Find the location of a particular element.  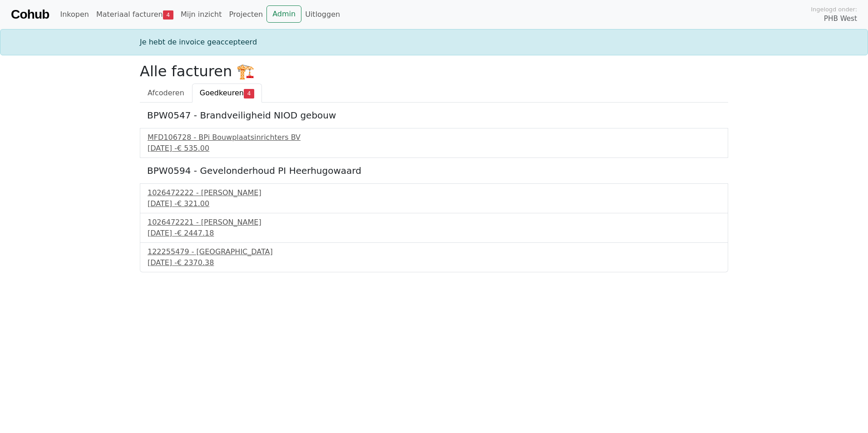

a: Projecten is located at coordinates (245, 14).